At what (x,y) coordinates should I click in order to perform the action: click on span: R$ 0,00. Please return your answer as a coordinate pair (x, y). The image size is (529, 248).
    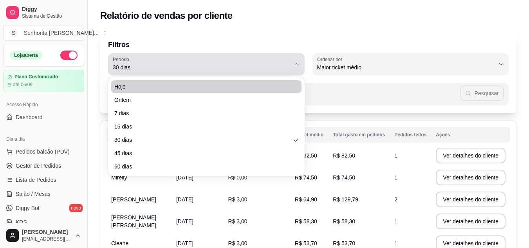
    Looking at the image, I should click on (237, 177).